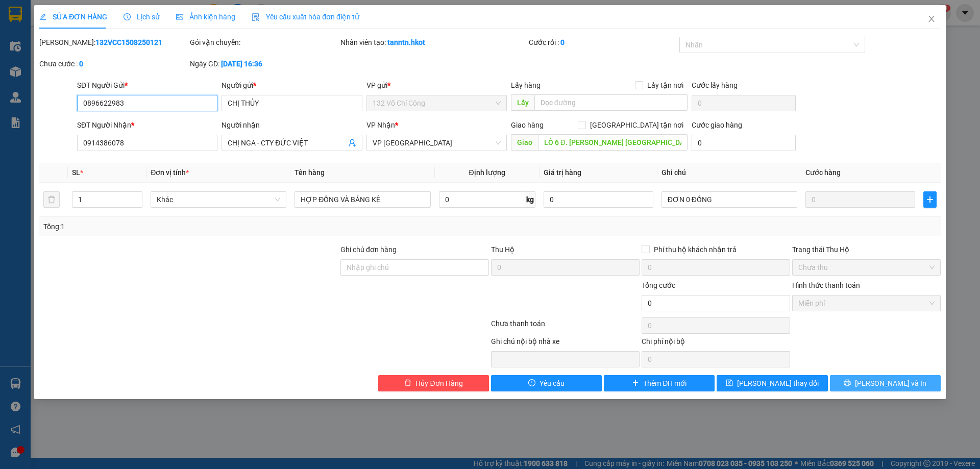 This screenshot has width=980, height=469. What do you see at coordinates (658, 285) in the screenshot?
I see `span: Tổng cước` at bounding box center [658, 285].